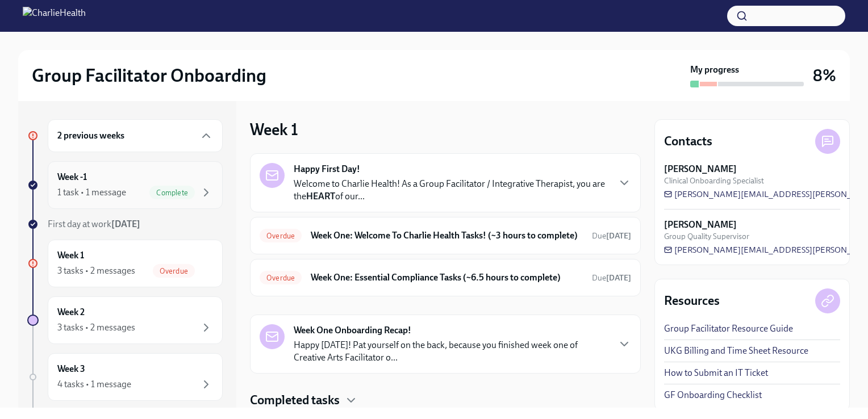 Image resolution: width=868 pixels, height=419 pixels. Describe the element at coordinates (54, 16) in the screenshot. I see `img: CharlieHealth` at that location.